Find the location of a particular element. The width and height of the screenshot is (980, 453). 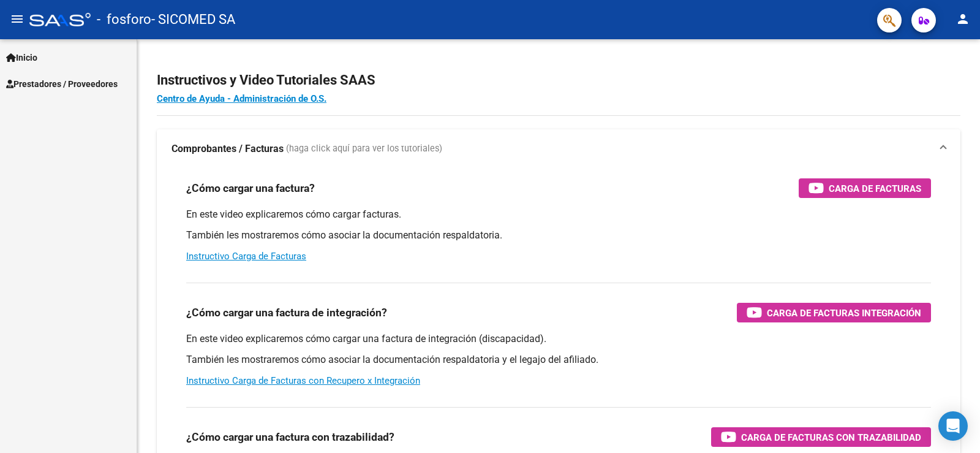

strong: Comprobantes / Facturas is located at coordinates (228, 149).